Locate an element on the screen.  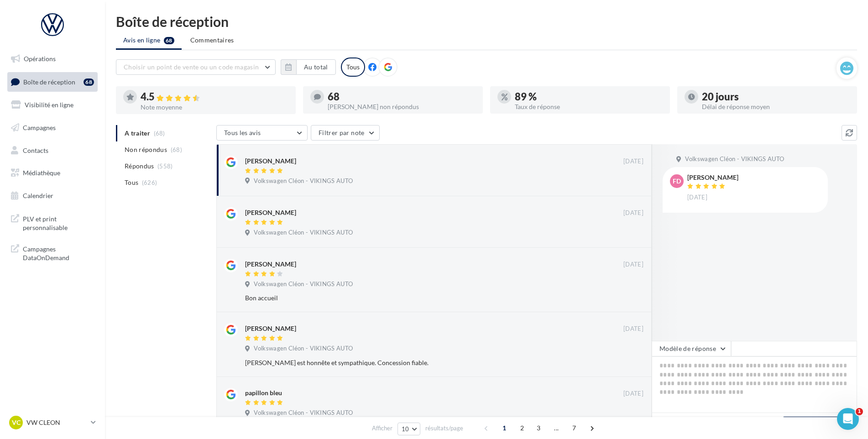
span: (558) is located at coordinates (165, 166).